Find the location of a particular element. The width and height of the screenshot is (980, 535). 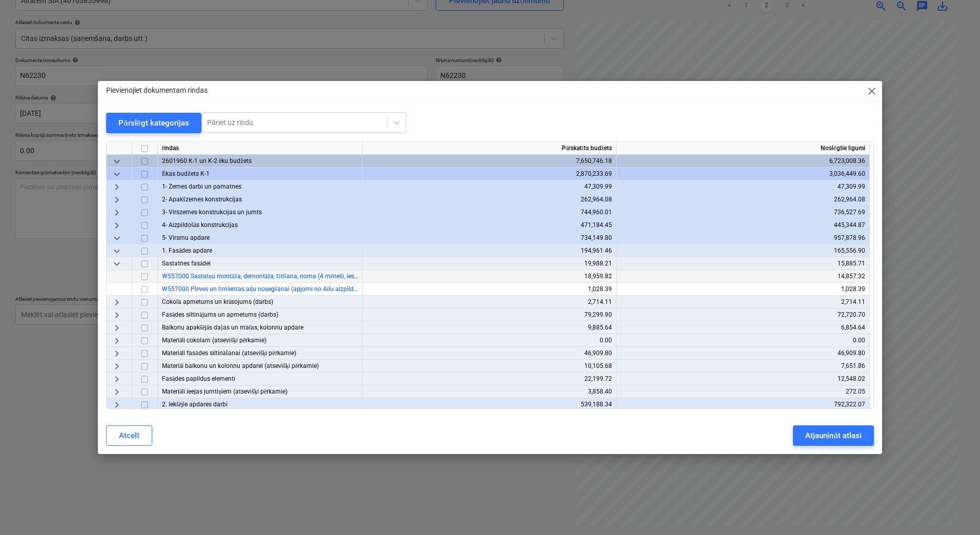

div: 10,105.68 is located at coordinates (489, 366).